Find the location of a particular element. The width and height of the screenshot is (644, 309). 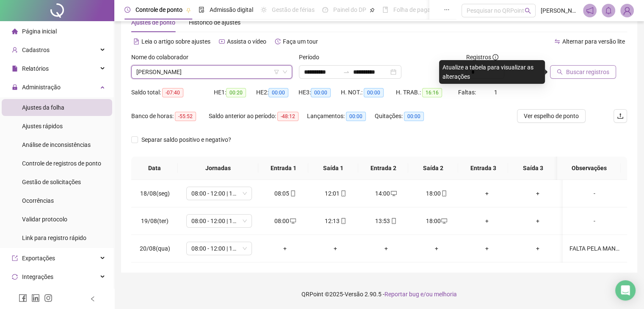

div: FALTA PELA MANHÃ (RETORNO MEDICO ) is located at coordinates (594, 248).